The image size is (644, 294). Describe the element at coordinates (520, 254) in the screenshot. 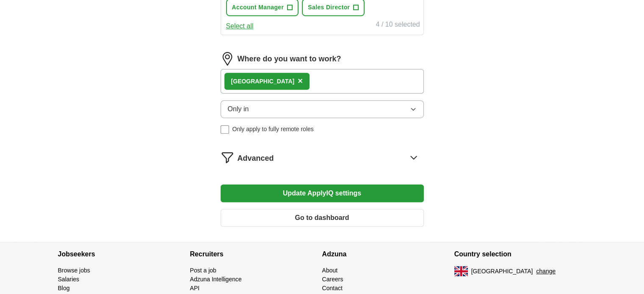

I see `h4: Country selection` at that location.